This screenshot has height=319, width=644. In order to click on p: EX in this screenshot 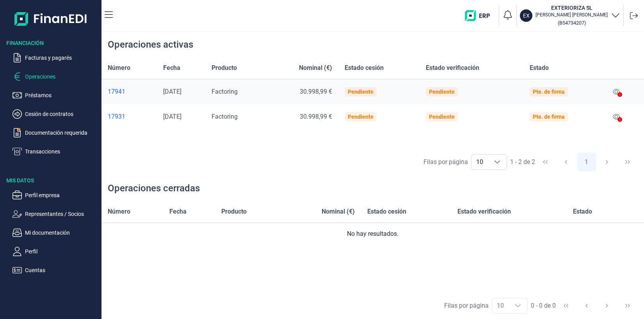, I will do `click(526, 16)`.